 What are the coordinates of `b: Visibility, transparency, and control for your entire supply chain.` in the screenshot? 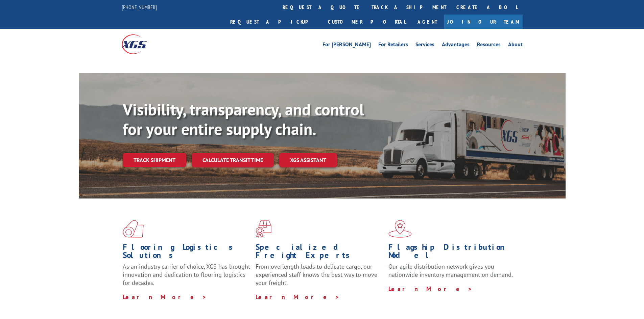 It's located at (244, 119).